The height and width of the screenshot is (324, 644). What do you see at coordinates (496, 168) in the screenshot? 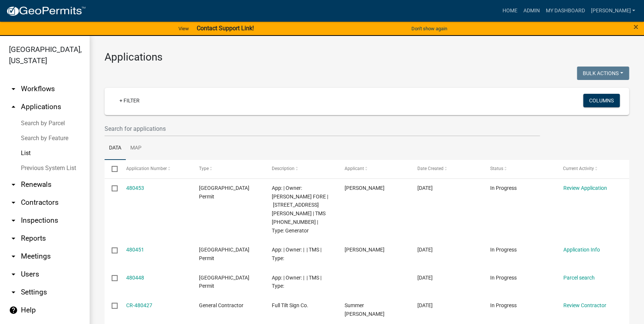
I see `span: Status` at bounding box center [496, 168].